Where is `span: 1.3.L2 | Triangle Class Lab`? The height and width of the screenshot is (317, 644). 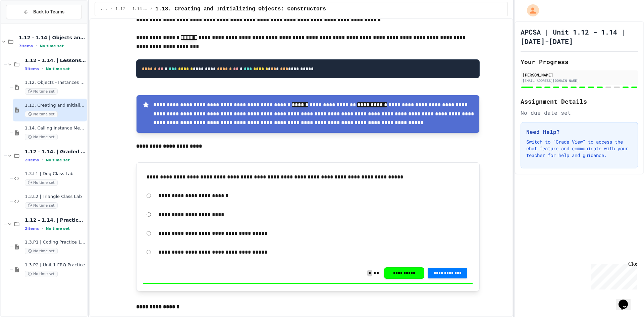 span: 1.3.L2 | Triangle Class Lab is located at coordinates (55, 196).